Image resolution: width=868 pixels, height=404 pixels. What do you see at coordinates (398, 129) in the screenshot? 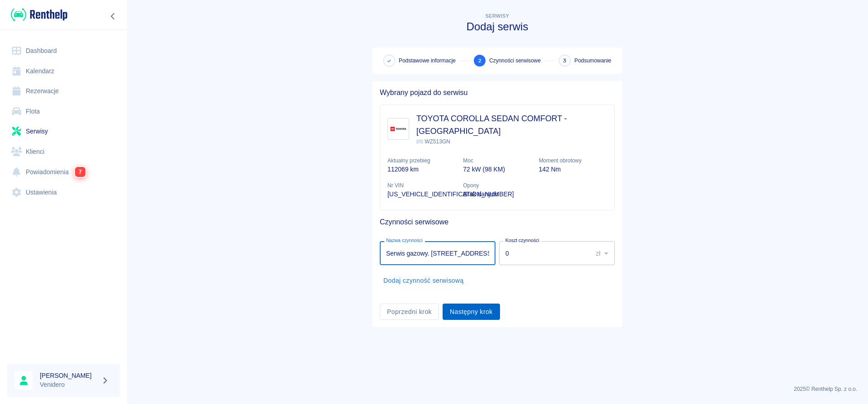
I see `img: Image` at bounding box center [398, 129].